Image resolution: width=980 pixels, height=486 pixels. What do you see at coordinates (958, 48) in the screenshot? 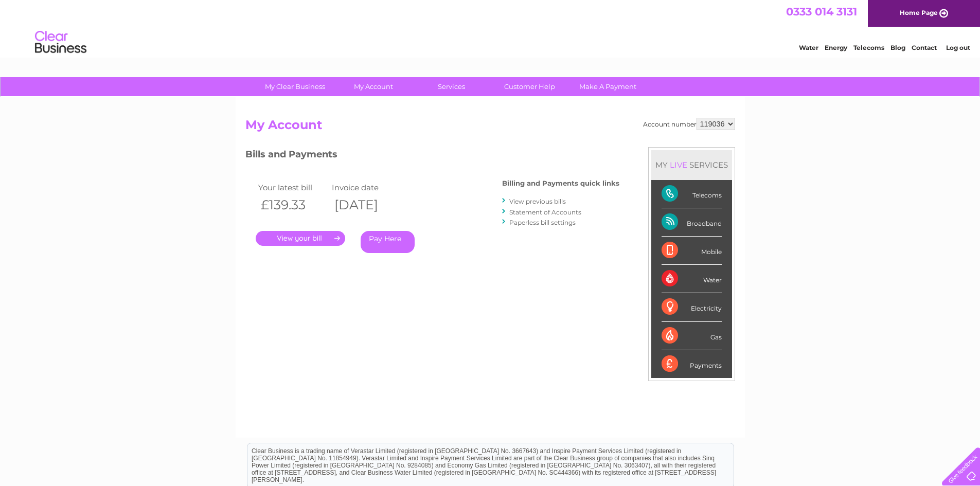
I see `a: Log out` at bounding box center [958, 48].